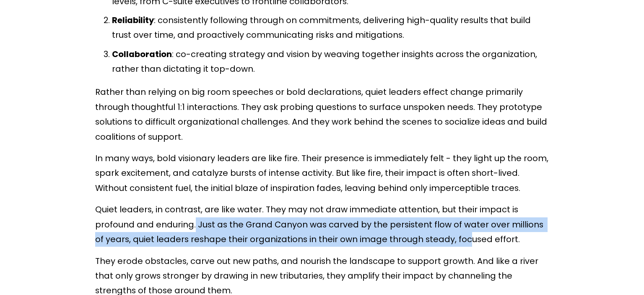  What do you see at coordinates (141, 54) in the screenshot?
I see `strong: Collaboration` at bounding box center [141, 54].